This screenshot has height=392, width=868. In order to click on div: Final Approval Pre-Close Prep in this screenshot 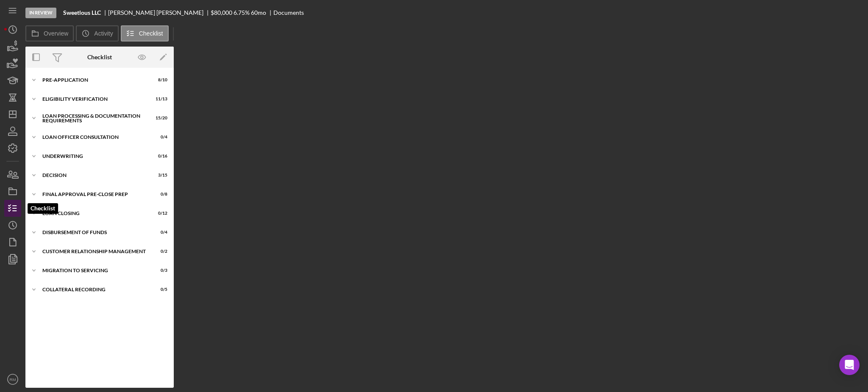, I will do `click(94, 194)`.